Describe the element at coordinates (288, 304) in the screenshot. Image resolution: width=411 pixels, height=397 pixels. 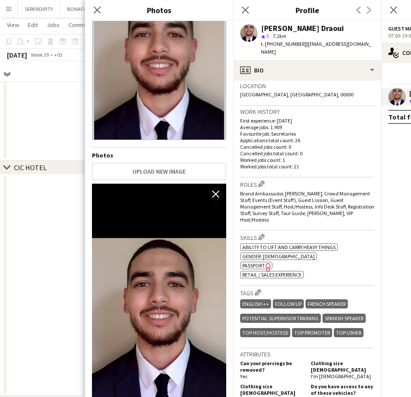
I see `div: FOLLOW UP` at that location.